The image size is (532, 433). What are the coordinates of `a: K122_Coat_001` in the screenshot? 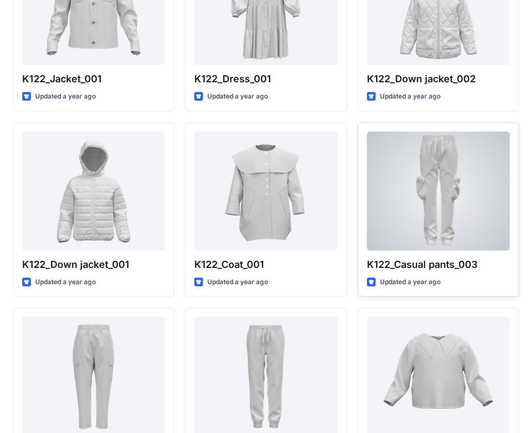 It's located at (266, 191).